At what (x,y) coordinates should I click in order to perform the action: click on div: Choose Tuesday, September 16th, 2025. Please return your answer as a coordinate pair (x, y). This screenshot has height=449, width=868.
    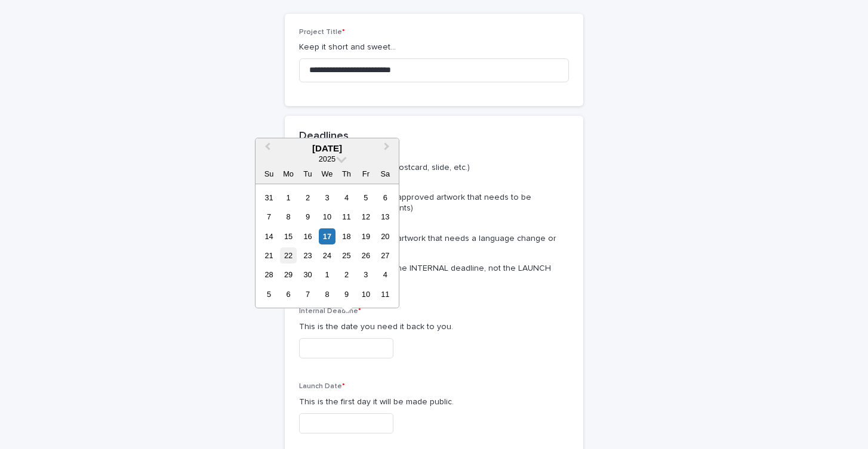
    Looking at the image, I should click on (307, 236).